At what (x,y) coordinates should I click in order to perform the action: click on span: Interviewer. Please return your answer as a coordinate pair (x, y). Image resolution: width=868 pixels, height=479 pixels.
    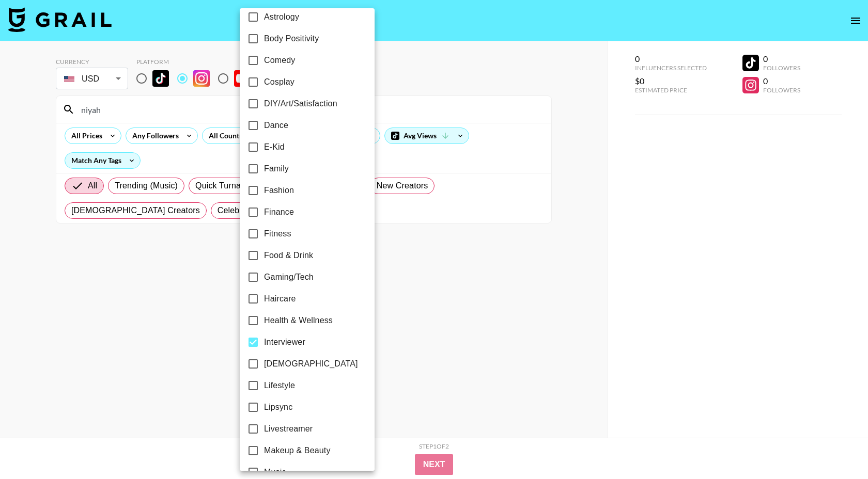
    Looking at the image, I should click on (285, 342).